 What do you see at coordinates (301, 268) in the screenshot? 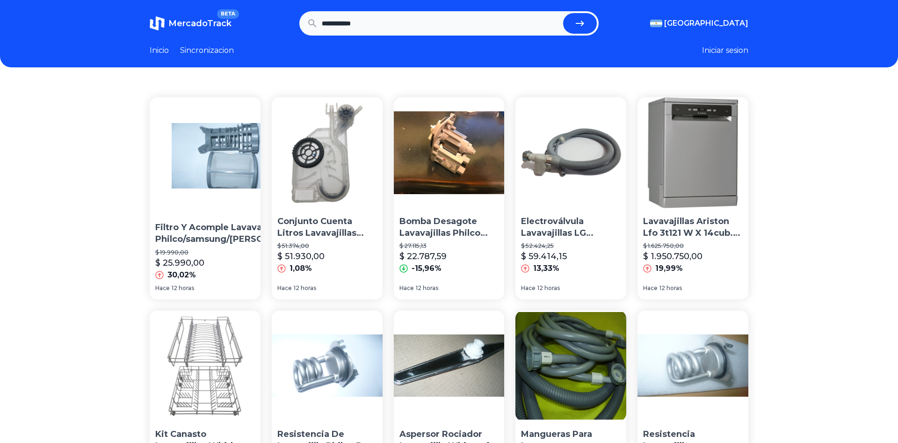
I see `p: 1,08%` at bounding box center [301, 268].